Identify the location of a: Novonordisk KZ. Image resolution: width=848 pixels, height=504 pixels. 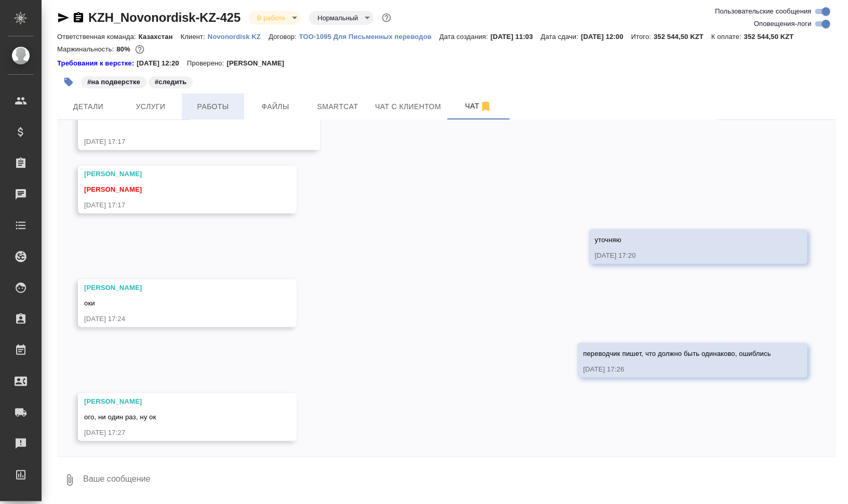
(238, 36).